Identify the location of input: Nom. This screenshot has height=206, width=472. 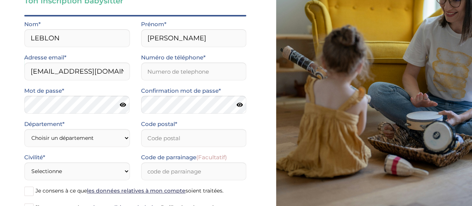
(77, 38).